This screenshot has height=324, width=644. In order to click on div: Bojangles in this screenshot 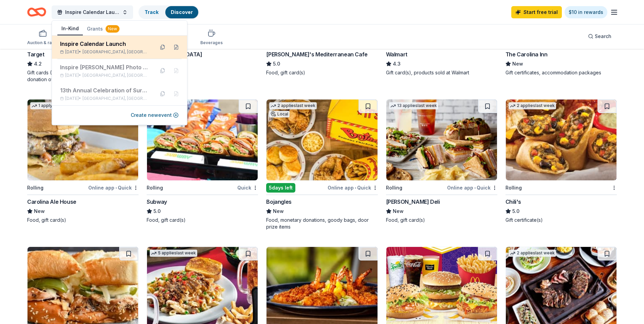, I will do `click(279, 202)`.